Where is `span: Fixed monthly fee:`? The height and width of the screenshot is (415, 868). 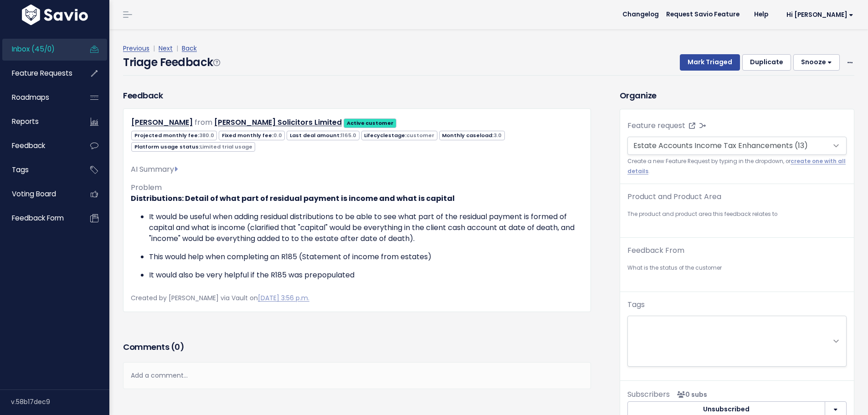 span: Fixed monthly fee: is located at coordinates (252, 135).